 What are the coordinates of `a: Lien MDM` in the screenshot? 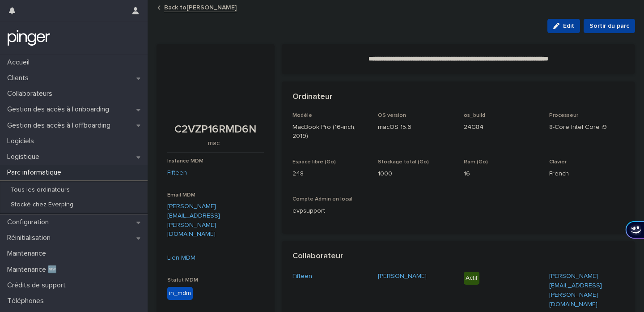 It's located at (181, 258).